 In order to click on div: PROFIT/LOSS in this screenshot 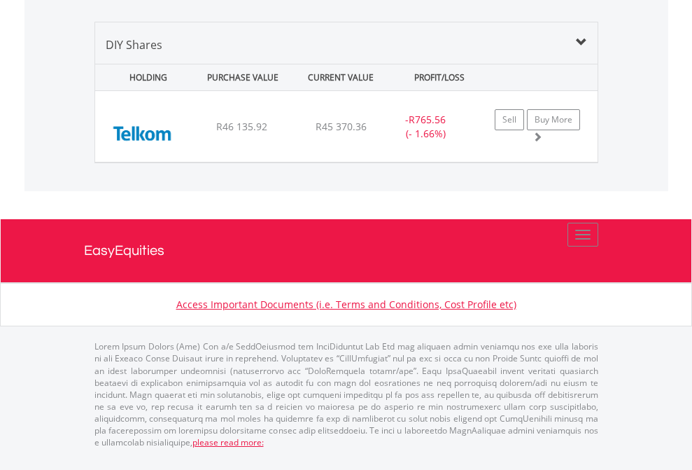, I will do `click(439, 77)`.